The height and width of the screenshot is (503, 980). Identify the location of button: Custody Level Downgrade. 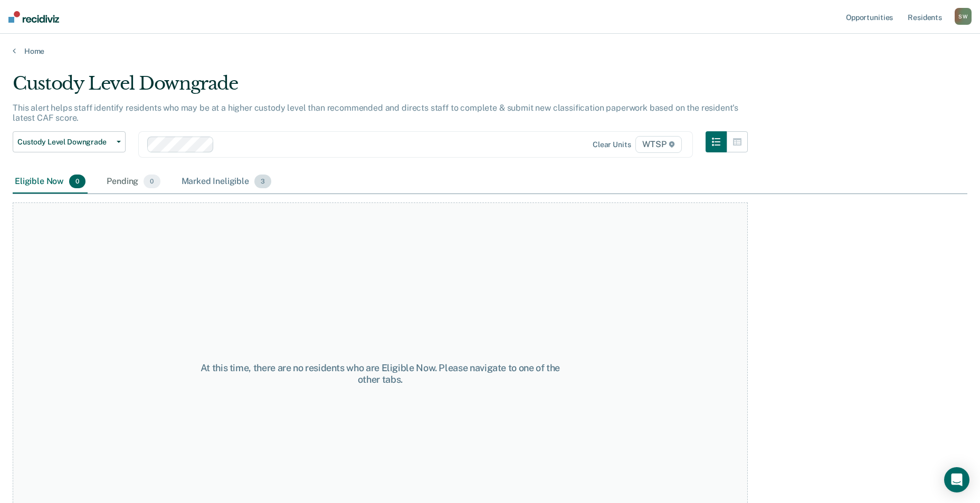
(69, 142).